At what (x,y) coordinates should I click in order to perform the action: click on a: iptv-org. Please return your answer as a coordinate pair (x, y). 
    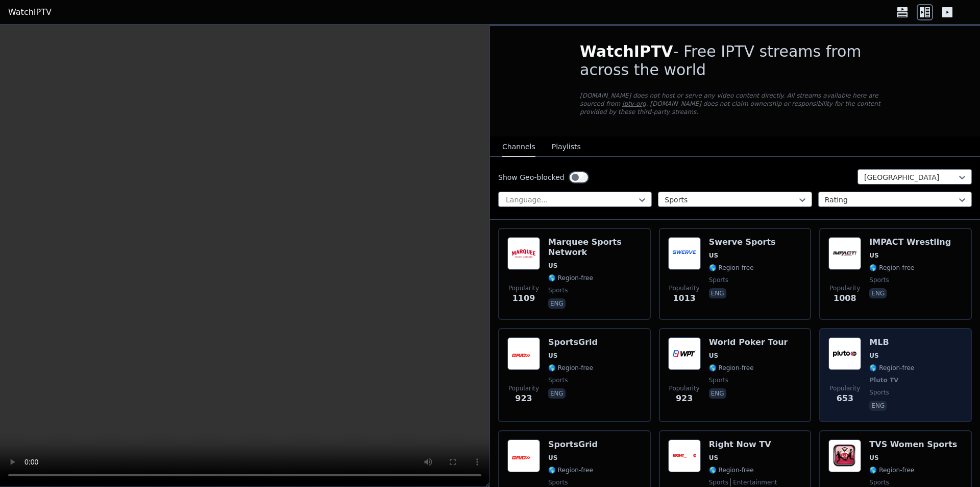
    Looking at the image, I should click on (634, 104).